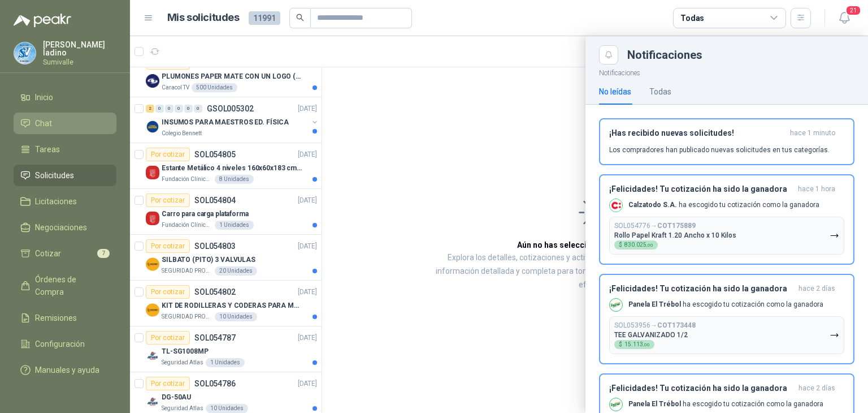  What do you see at coordinates (655, 226) in the screenshot?
I see `p: SOL054776 →` at bounding box center [655, 226].